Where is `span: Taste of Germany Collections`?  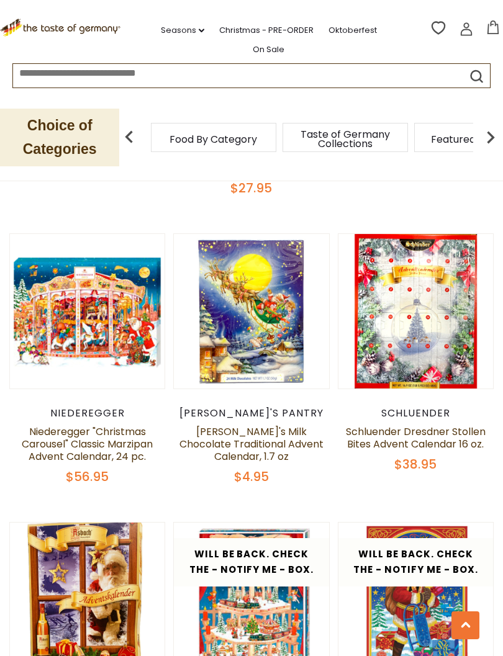 span: Taste of Germany Collections is located at coordinates (345, 139).